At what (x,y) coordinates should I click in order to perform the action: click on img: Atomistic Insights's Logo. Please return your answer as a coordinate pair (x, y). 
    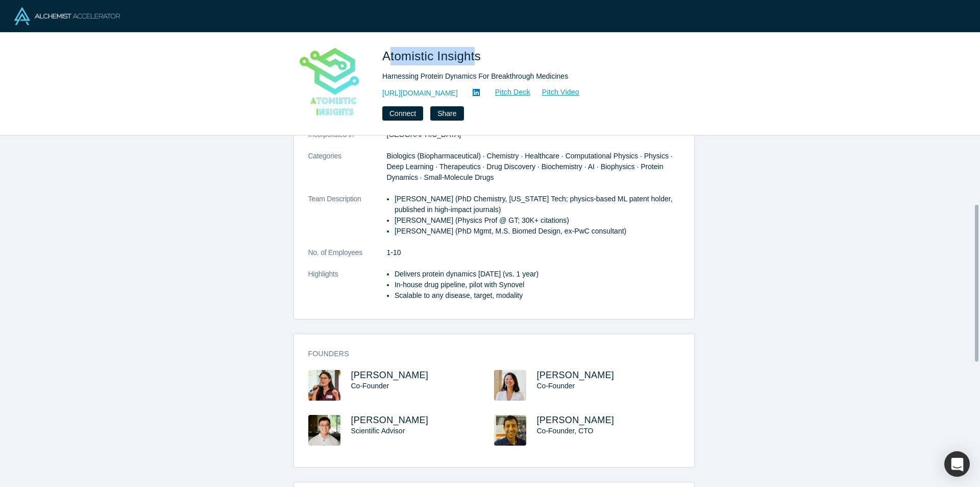
    Looking at the image, I should click on (332, 82).